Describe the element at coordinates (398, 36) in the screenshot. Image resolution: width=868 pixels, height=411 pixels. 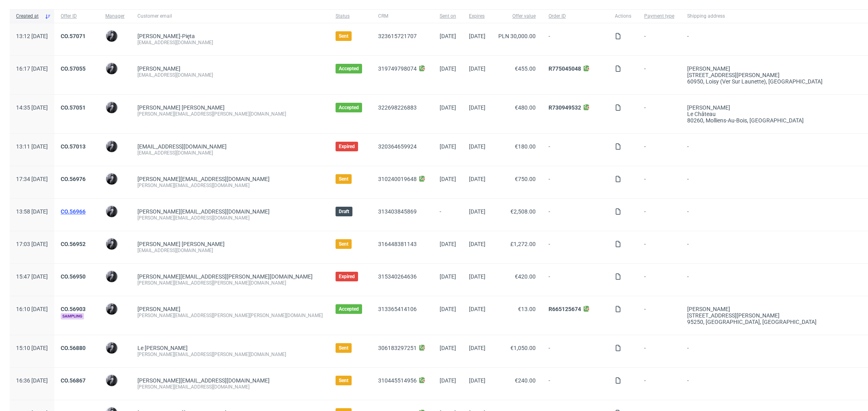
I see `a: 323615721707` at that location.